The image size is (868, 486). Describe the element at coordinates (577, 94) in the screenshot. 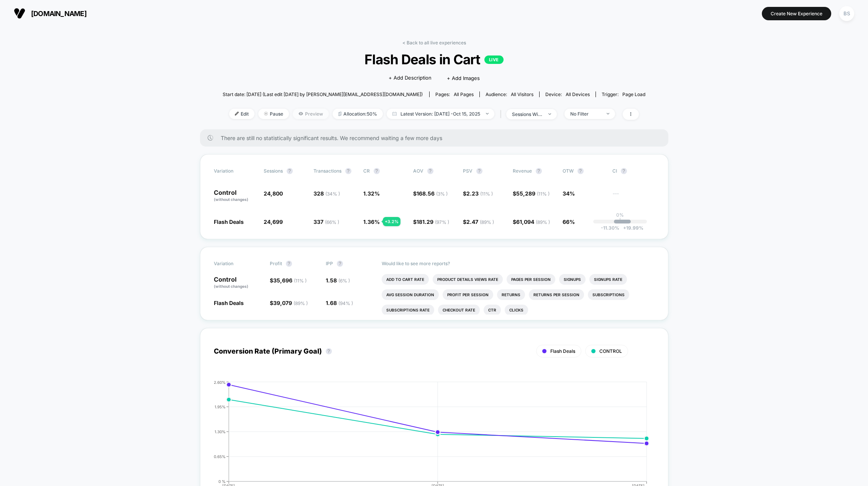

I see `span: all devices` at that location.